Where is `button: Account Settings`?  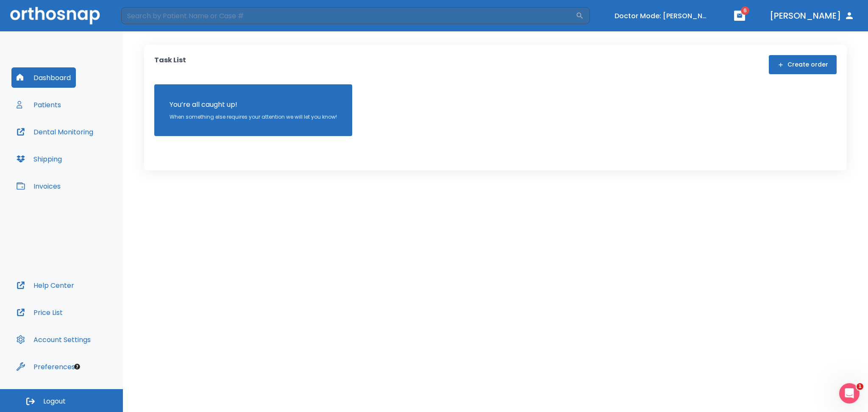 button: Account Settings is located at coordinates (53, 340).